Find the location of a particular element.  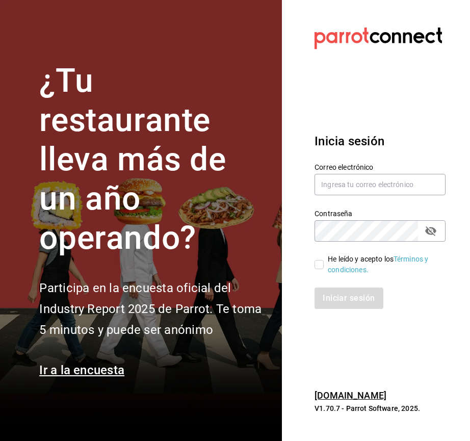

a: Ir a la encuesta is located at coordinates (82, 370).